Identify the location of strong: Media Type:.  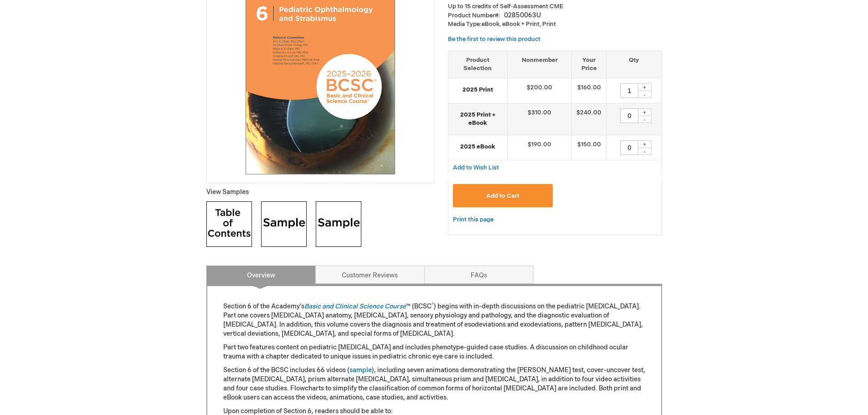
(465, 24).